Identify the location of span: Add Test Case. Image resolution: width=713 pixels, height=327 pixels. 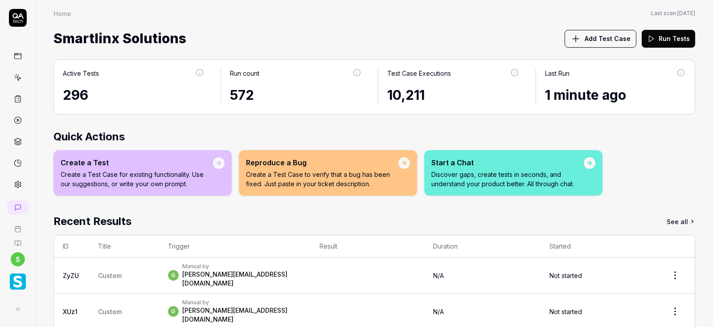
(608, 38).